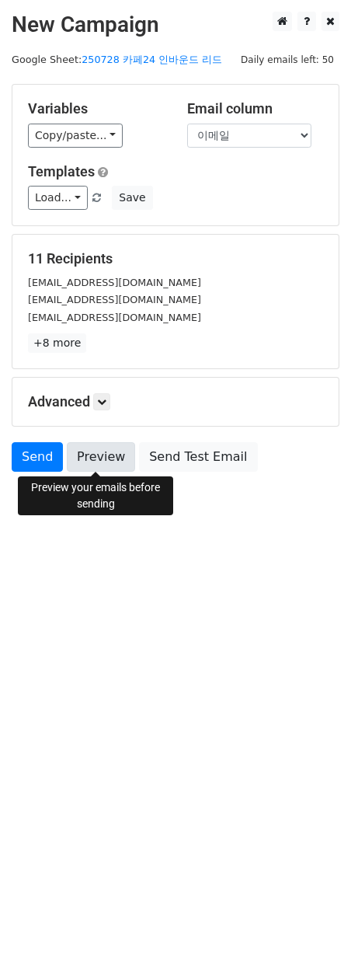 This screenshot has height=980, width=351. I want to click on a: Send Test Email, so click(198, 457).